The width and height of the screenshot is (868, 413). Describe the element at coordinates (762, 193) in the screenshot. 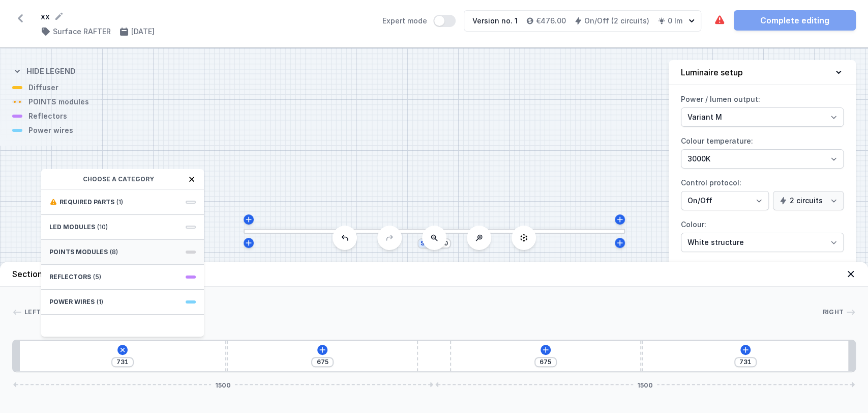

I see `label: Control protocol:` at that location.